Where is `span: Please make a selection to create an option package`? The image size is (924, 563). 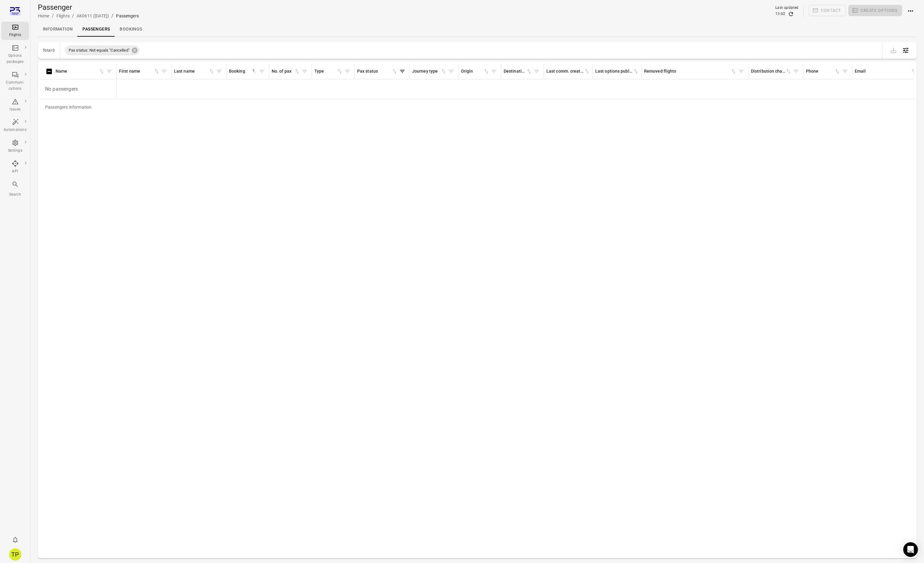
span: Please make a selection to create an option package is located at coordinates (875, 11).